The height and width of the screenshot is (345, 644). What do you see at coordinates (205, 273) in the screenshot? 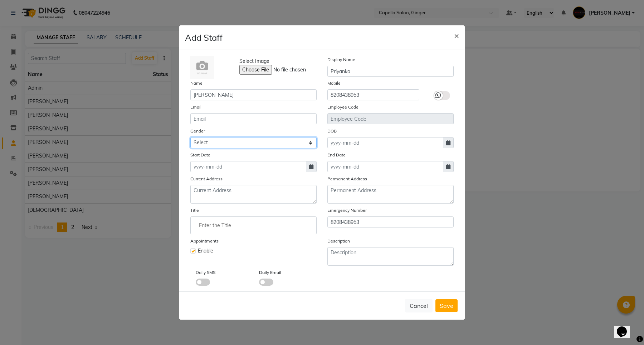
I see `label: Daily SMS` at bounding box center [205, 273].